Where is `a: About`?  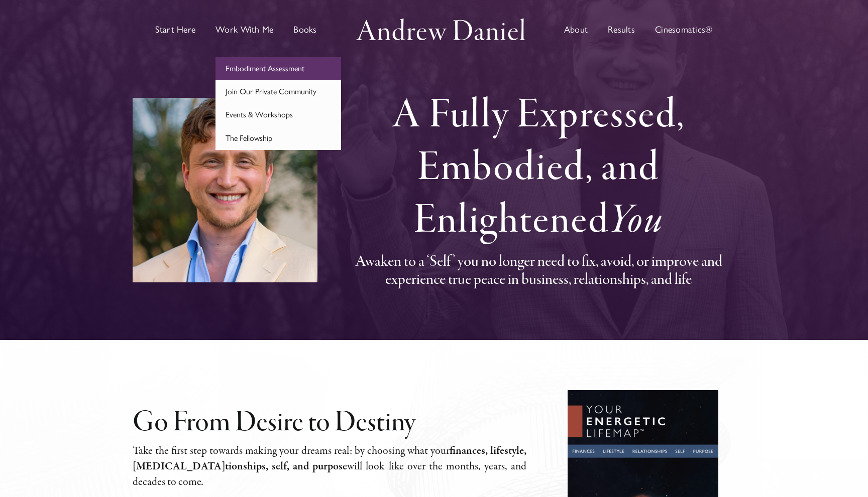 a: About is located at coordinates (576, 30).